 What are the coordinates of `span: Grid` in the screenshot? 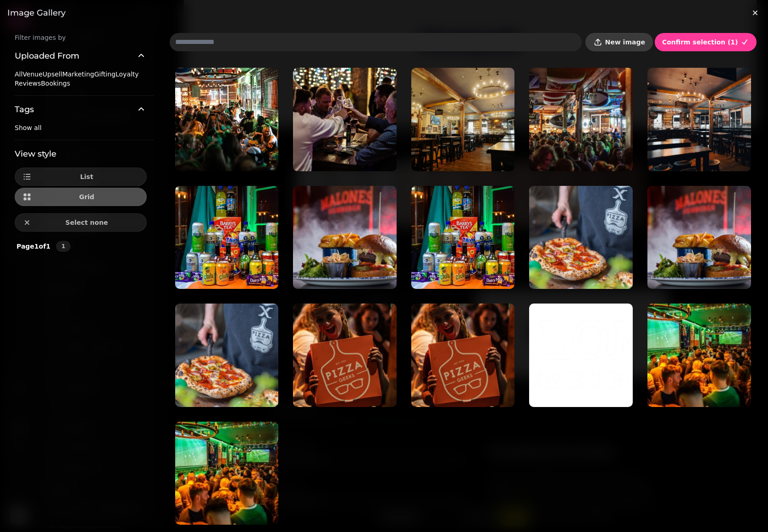 It's located at (87, 197).